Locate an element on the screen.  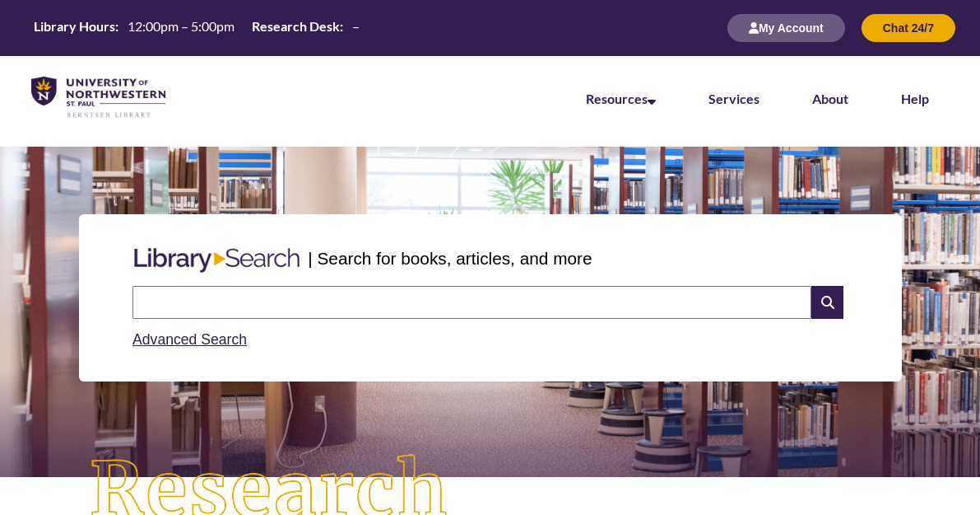
th: Research Desk: is located at coordinates (295, 27).